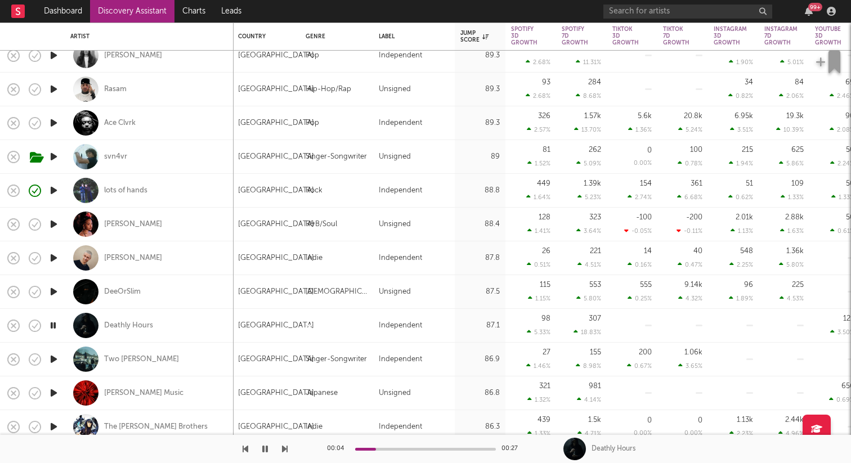  Describe the element at coordinates (792, 96) in the screenshot. I see `div: 2.06 %` at that location.